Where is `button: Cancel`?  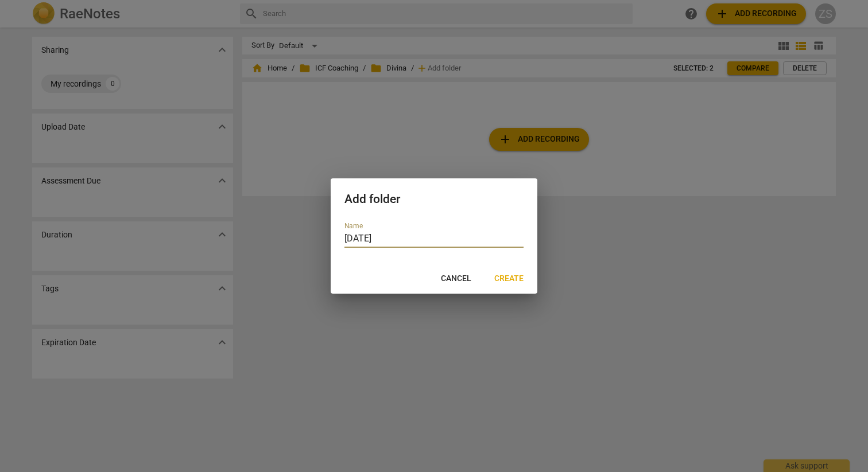 button: Cancel is located at coordinates (456, 279).